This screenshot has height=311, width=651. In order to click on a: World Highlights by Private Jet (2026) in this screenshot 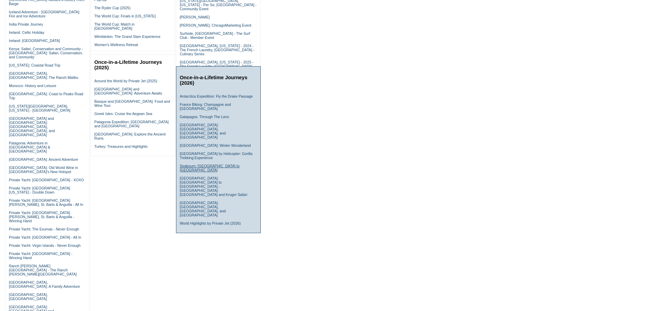, I will do `click(210, 223)`.